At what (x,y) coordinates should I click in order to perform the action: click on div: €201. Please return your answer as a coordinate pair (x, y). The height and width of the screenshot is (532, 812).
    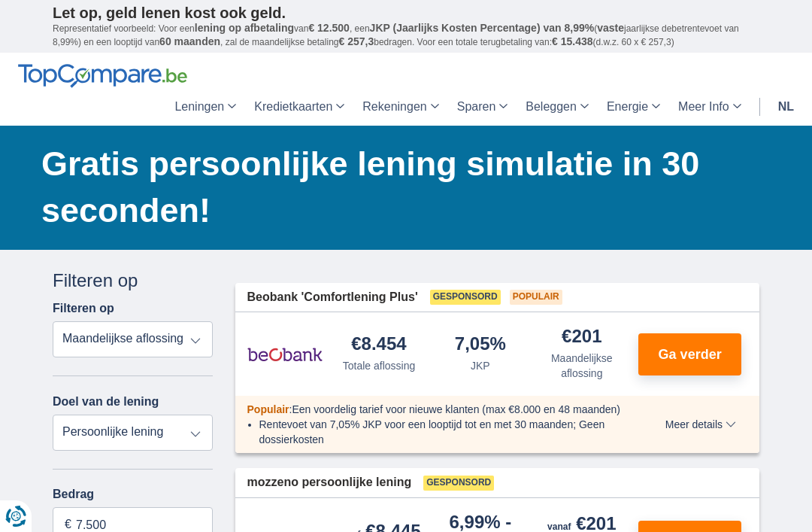
    Looking at the image, I should click on (581, 337).